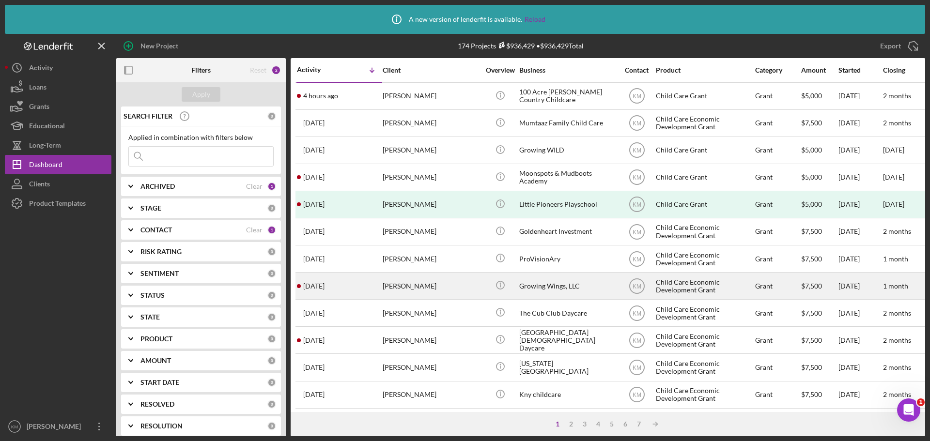 This screenshot has height=441, width=930. I want to click on div: 4, so click(598, 424).